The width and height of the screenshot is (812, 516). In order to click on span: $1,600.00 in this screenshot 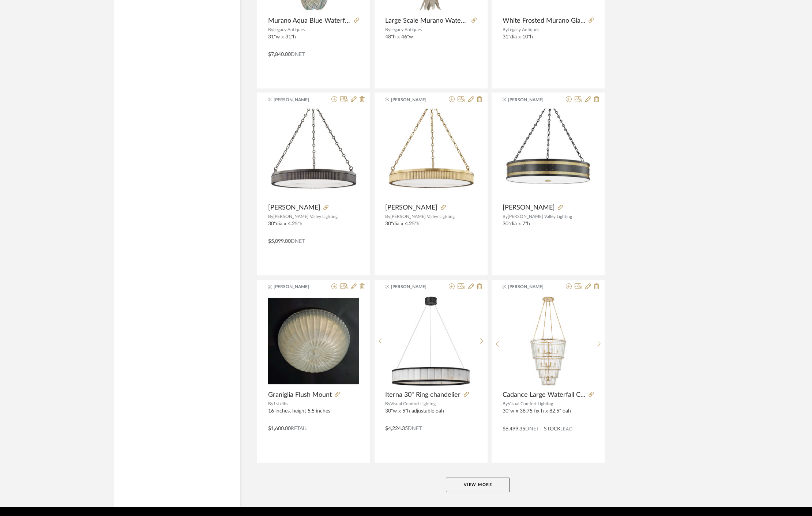, I will do `click(279, 428)`.